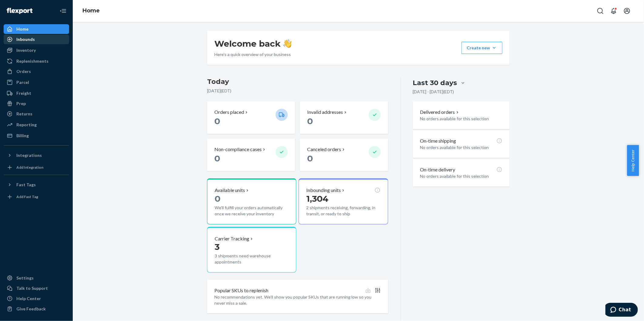  What do you see at coordinates (36, 125) in the screenshot?
I see `a: Reporting` at bounding box center [36, 125].